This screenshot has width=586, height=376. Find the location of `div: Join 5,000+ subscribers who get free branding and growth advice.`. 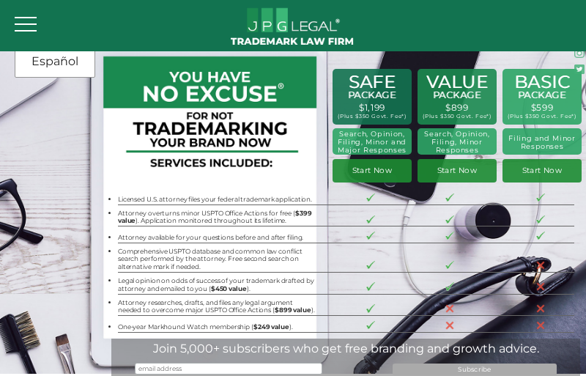

div: Join 5,000+ subscribers who get free branding and growth advice. is located at coordinates (346, 348).